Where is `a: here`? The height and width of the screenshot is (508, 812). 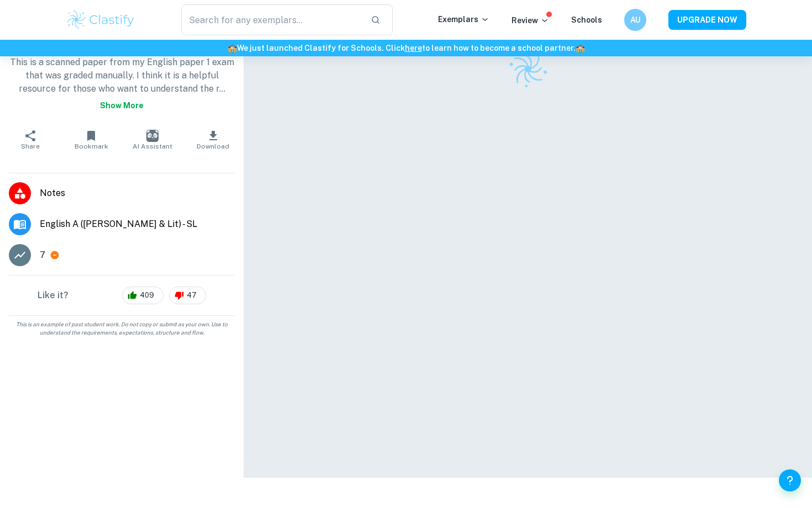
a: here is located at coordinates (413, 48).